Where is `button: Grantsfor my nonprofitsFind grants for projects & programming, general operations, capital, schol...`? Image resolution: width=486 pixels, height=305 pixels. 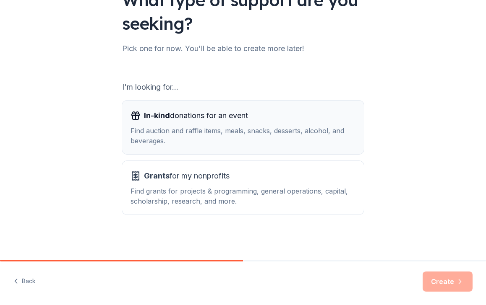 button: Grantsfor my nonprofitsFind grants for projects & programming, general operations, capital, schol... is located at coordinates (243, 188).